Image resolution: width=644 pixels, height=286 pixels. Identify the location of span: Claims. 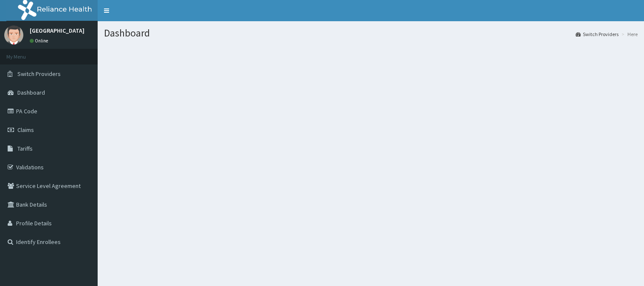
(26, 130).